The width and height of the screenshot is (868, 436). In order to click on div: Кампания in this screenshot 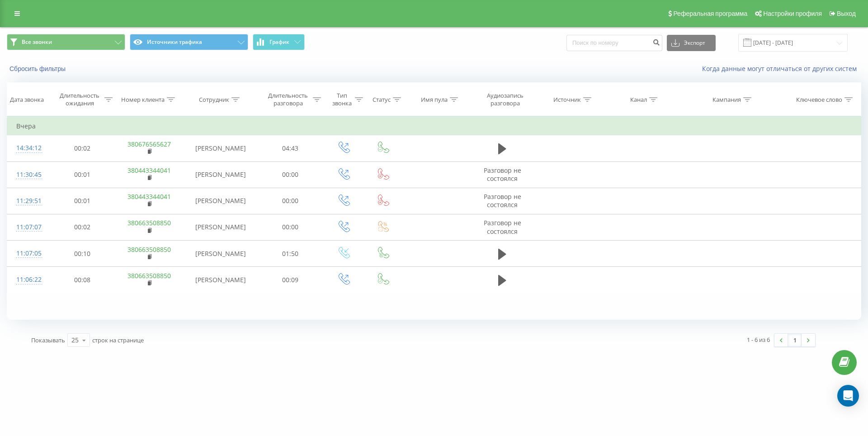, I will do `click(726, 100)`.